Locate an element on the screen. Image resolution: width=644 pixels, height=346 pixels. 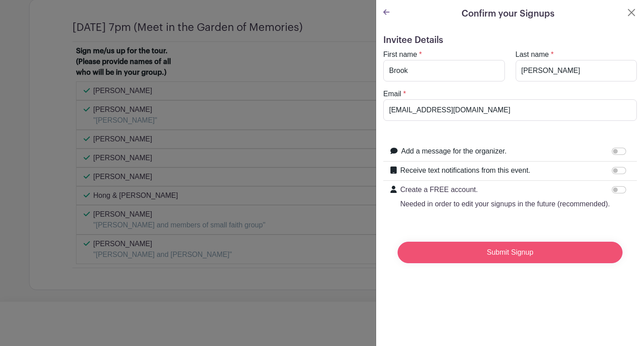
label: Email is located at coordinates (392, 94).